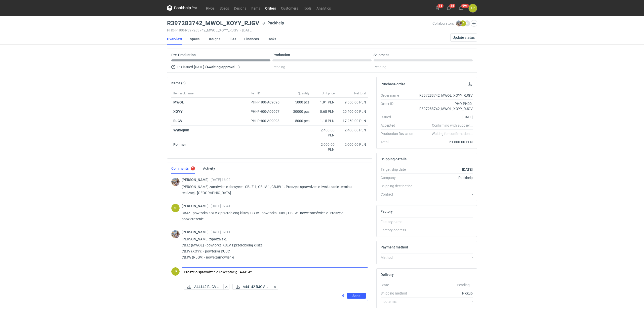  Describe the element at coordinates (273, 216) in the screenshot. I see `p: CBJZ - powtórka KSEV z przerobioną kliszą, CBJV - powtórka DUBC, CBJW - nowe zamówienie. Proszę o...` at that location.